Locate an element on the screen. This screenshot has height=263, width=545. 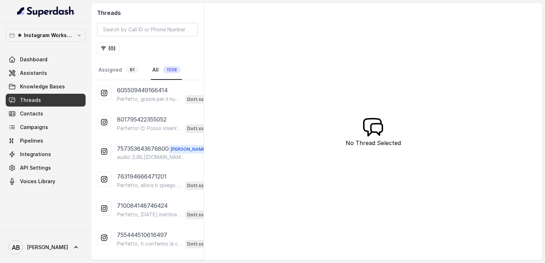
a: API Settings is located at coordinates (46, 168).